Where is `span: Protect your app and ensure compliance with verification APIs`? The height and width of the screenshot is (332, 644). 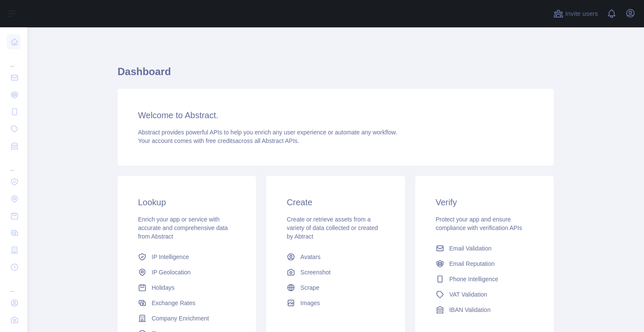 span: Protect your app and ensure compliance with verification APIs is located at coordinates (479, 224).